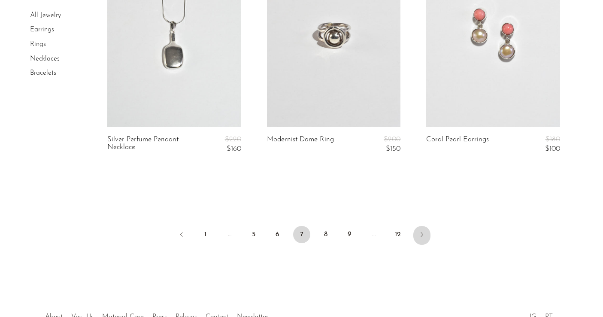  I want to click on a: Coral Pearl Earrings, so click(458, 144).